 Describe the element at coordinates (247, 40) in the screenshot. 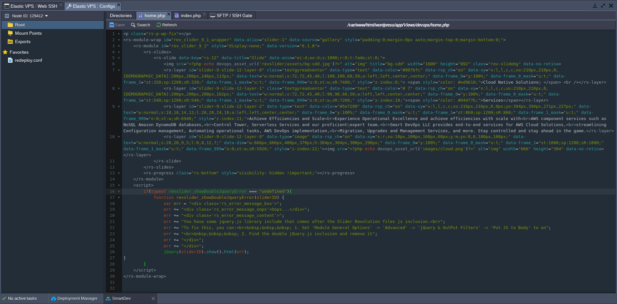

I see `span: data-alias` at that location.